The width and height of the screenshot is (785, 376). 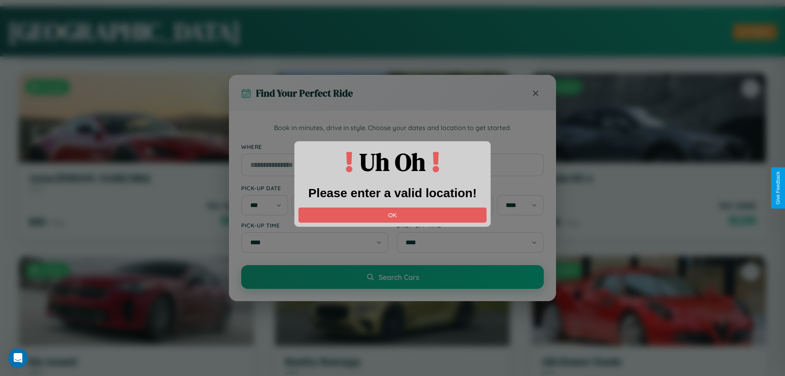 What do you see at coordinates (470, 188) in the screenshot?
I see `label: Drop-off Date` at bounding box center [470, 188].